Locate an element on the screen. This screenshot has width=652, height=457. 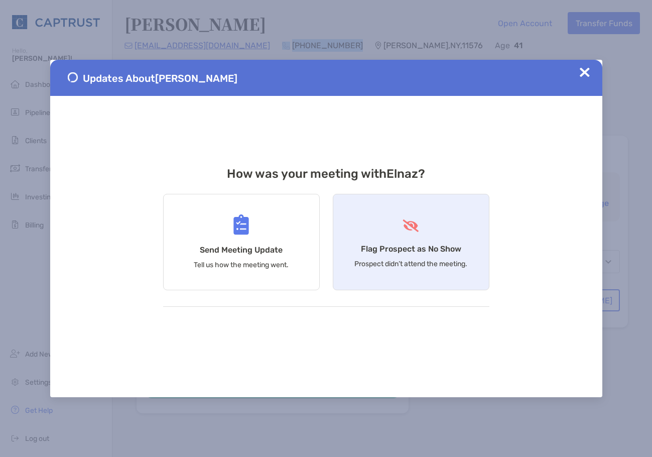
h3: How was your meeting with Elnaz ? is located at coordinates (326, 174).